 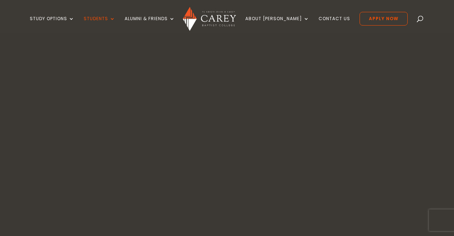 I want to click on a: Students, so click(x=100, y=24).